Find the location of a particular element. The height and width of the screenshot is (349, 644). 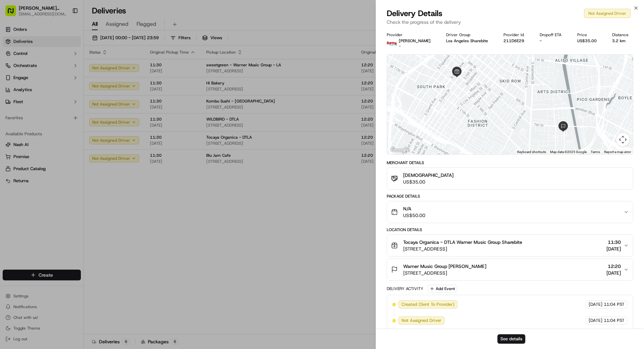

div: Past conversations is located at coordinates (26, 90).